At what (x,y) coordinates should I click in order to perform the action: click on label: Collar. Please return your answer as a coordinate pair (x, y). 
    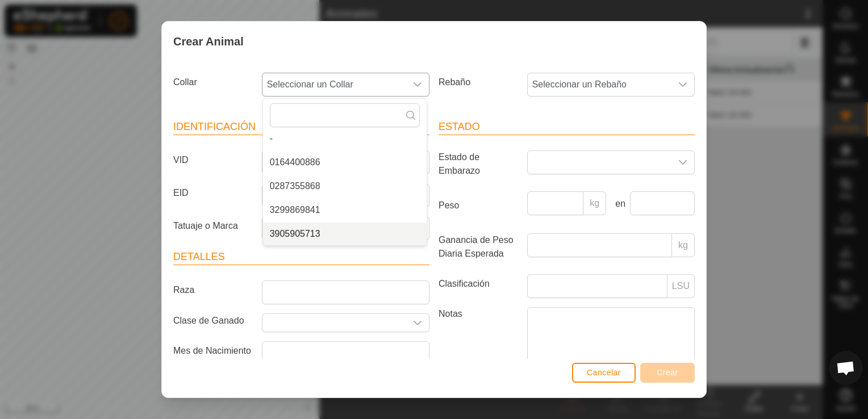
    Looking at the image, I should click on (213, 82).